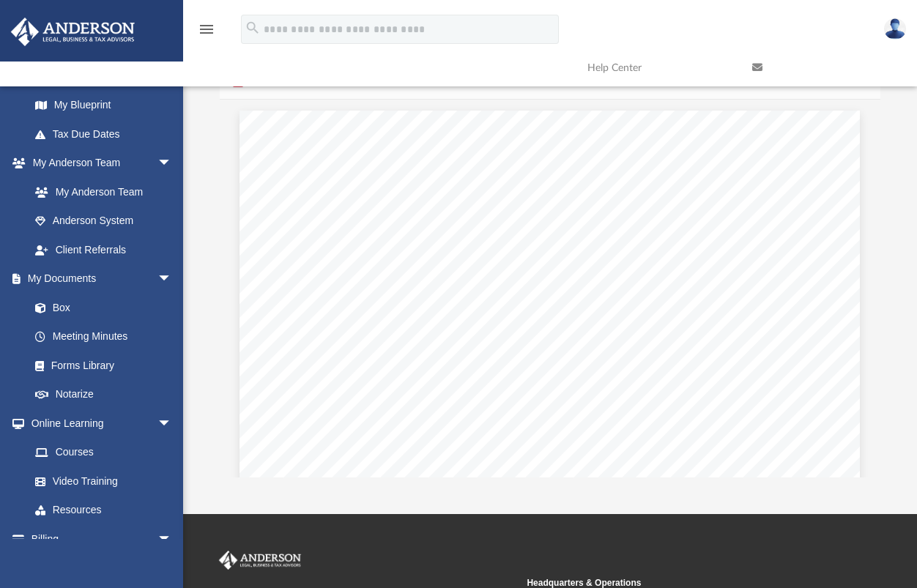  I want to click on a: Tax Due Dates, so click(107, 134).